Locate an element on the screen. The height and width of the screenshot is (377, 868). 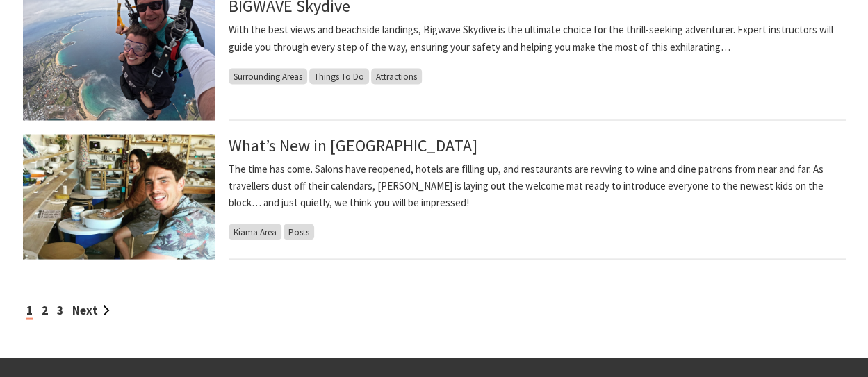
a: Next is located at coordinates (91, 310).